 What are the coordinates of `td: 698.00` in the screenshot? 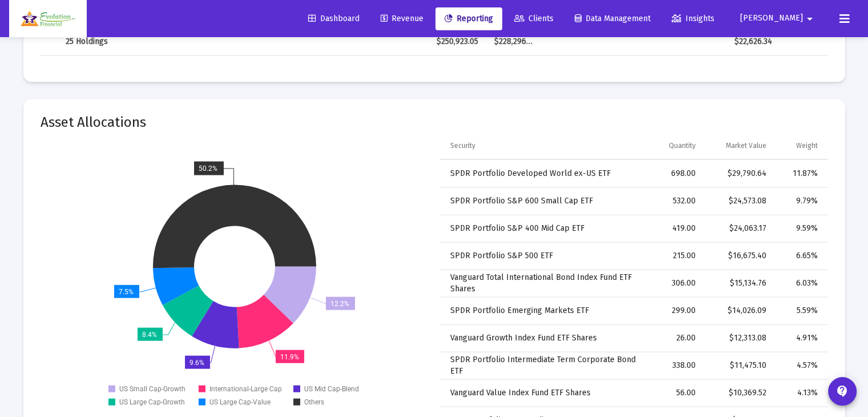 It's located at (675, 174).